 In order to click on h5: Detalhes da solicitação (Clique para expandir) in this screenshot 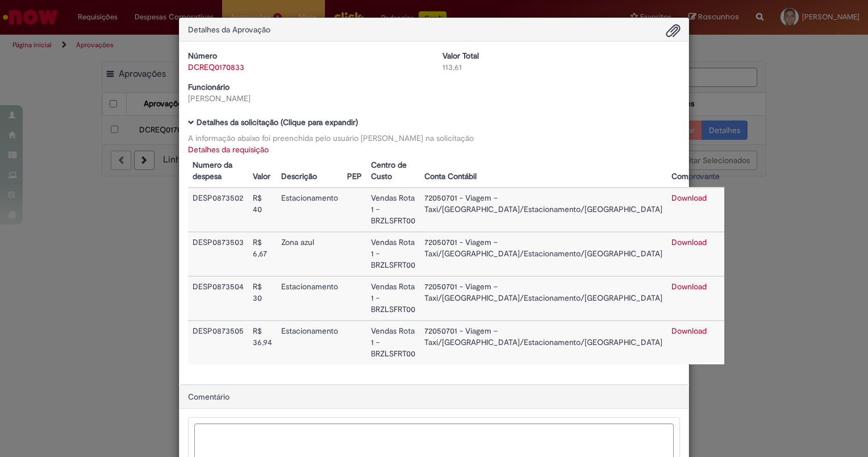, I will do `click(434, 122)`.